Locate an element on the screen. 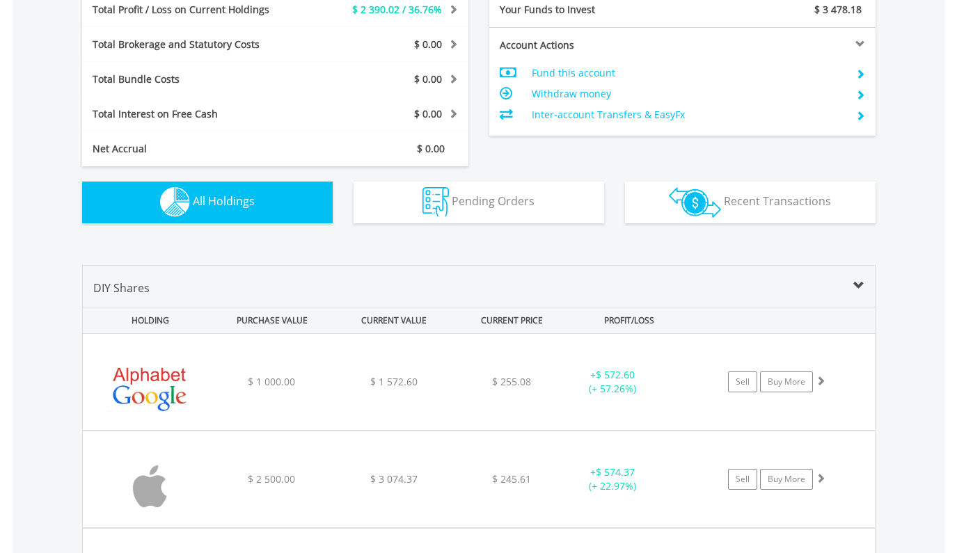  span: $ 2 390.02 / 36.76% is located at coordinates (397, 9).